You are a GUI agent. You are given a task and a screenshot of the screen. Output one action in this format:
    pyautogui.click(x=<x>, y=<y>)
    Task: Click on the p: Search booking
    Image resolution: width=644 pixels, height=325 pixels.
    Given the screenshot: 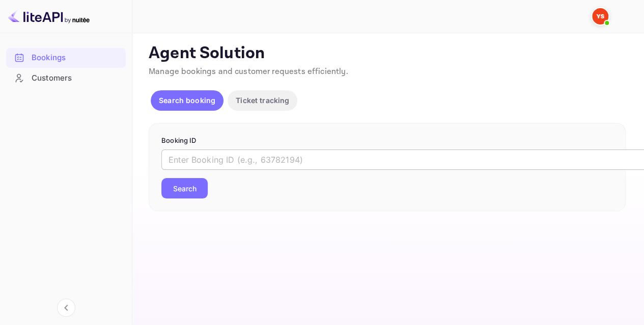 What is the action you would take?
    pyautogui.click(x=187, y=100)
    